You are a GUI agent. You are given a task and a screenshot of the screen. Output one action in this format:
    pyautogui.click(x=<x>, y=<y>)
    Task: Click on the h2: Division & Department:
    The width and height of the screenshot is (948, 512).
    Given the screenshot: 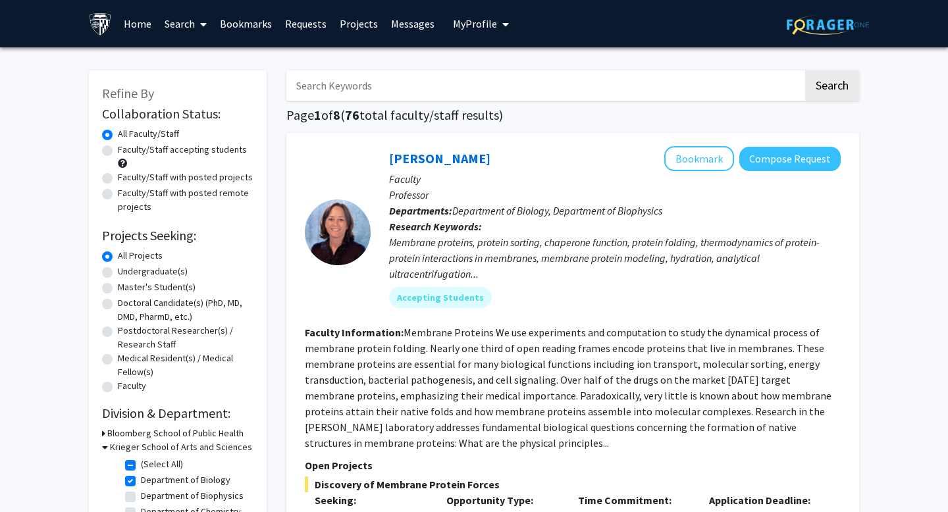 What is the action you would take?
    pyautogui.click(x=178, y=414)
    